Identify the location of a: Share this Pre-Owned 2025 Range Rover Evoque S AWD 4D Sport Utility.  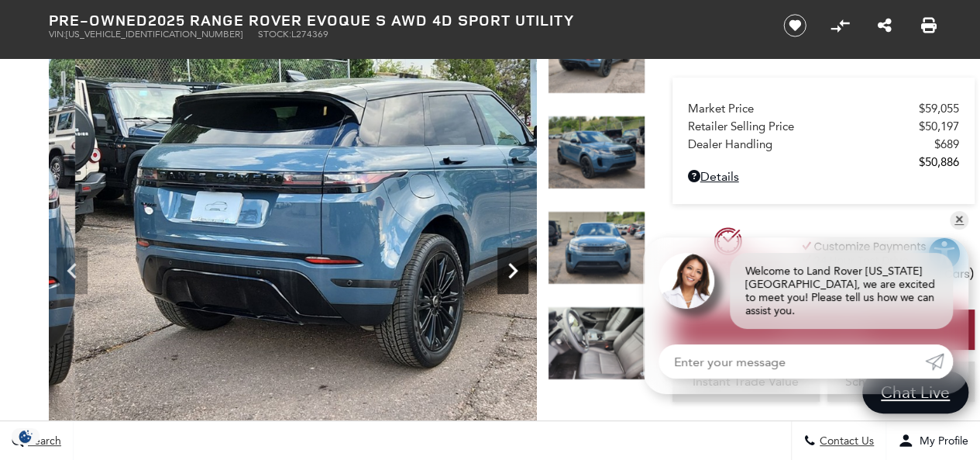
(884, 26).